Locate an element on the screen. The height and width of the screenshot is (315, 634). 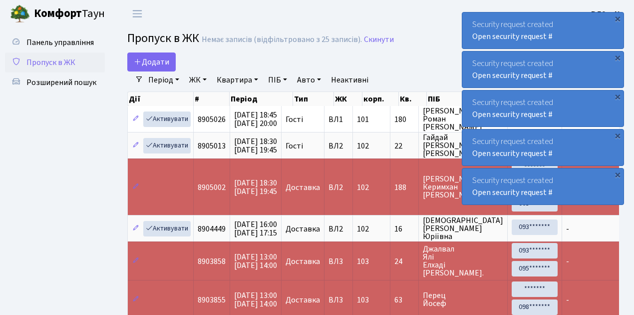
a: ПІБ is located at coordinates (278, 80).